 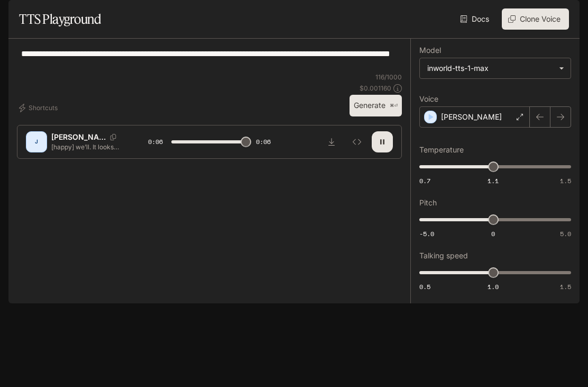 I want to click on p: Voice, so click(x=429, y=99).